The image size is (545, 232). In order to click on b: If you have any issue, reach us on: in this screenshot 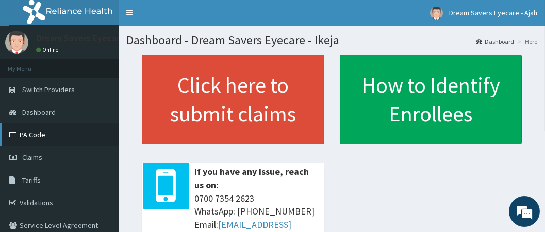, I will do `click(251, 178)`.